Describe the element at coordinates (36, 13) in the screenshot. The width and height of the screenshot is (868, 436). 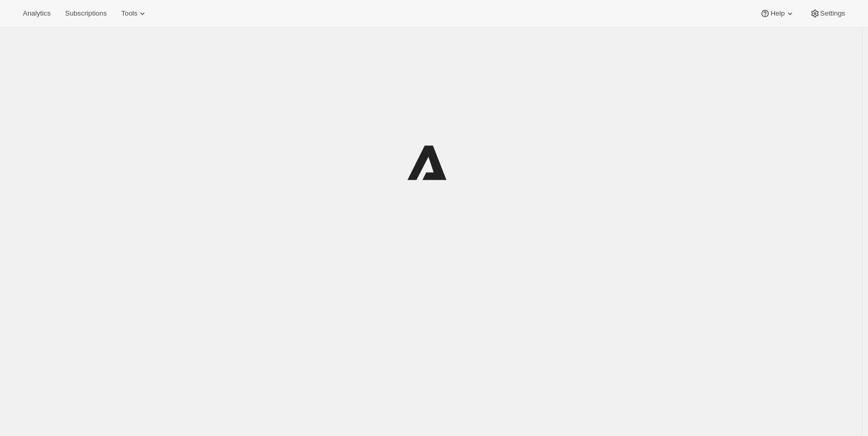
I see `button: Analytics` at that location.